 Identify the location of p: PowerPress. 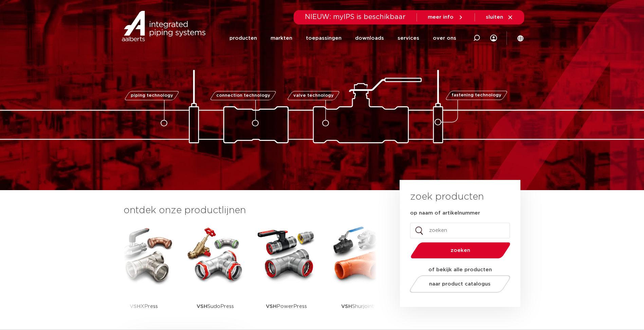
(286, 306).